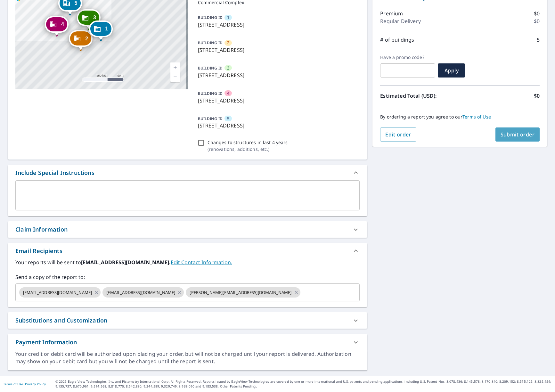  What do you see at coordinates (57, 26) in the screenshot?
I see `div: Dropped pin, building 4, Commercial property, 2935 Rosebud Rd Loganville, GA 30052` at bounding box center [57, 26].